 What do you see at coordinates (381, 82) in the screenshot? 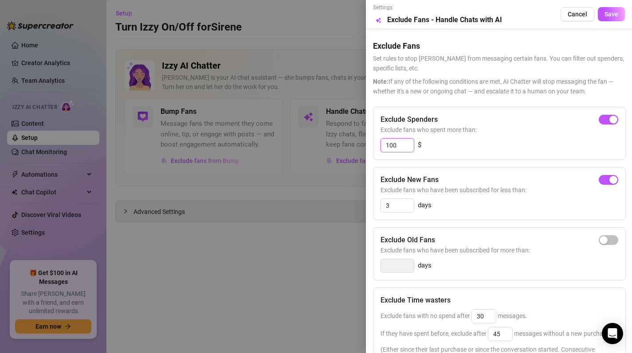
I see `span: Note:` at bounding box center [381, 82].